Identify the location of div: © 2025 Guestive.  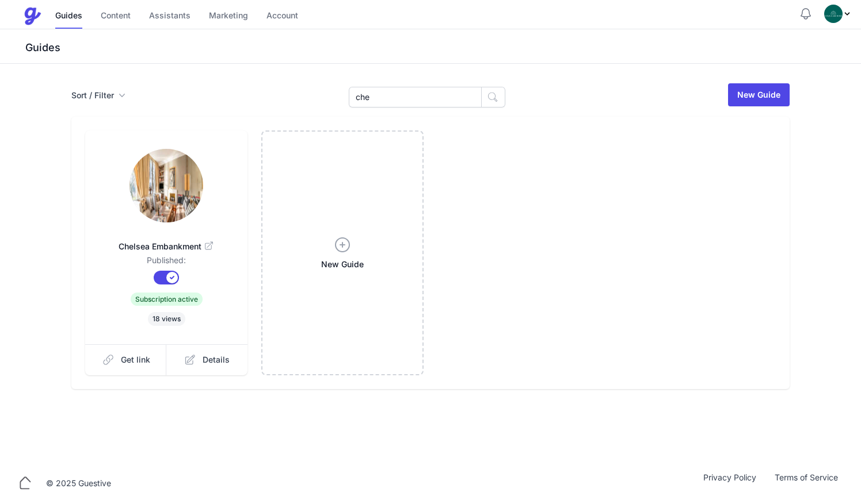
(78, 483).